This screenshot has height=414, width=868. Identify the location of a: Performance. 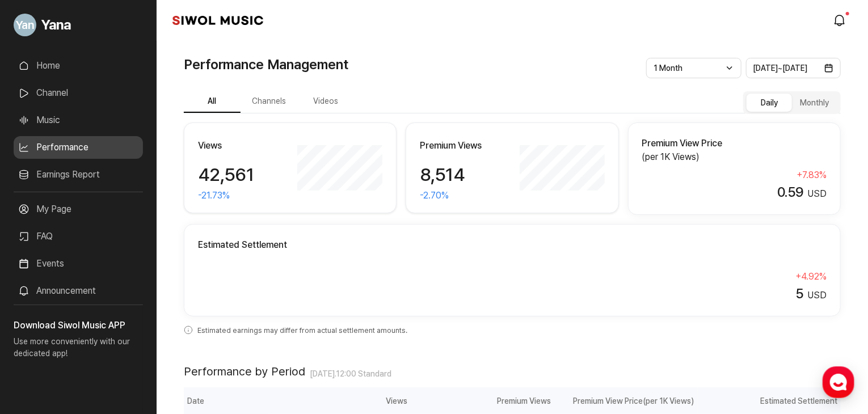
(79, 147).